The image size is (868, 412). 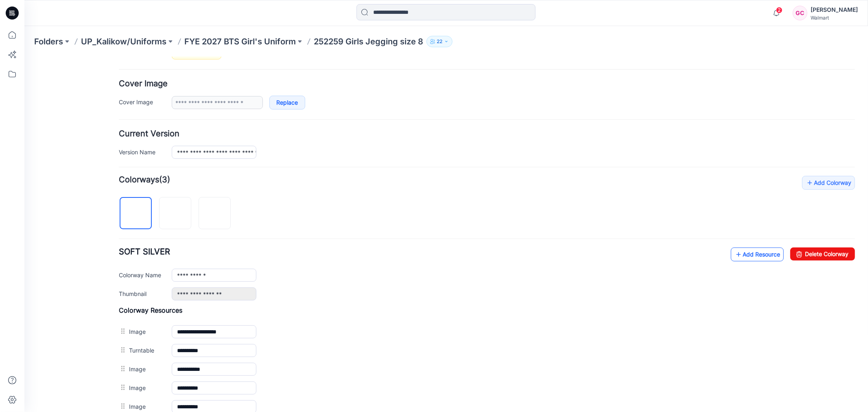 What do you see at coordinates (804, 125) in the screenshot?
I see `a: Add Colorway` at bounding box center [804, 125].